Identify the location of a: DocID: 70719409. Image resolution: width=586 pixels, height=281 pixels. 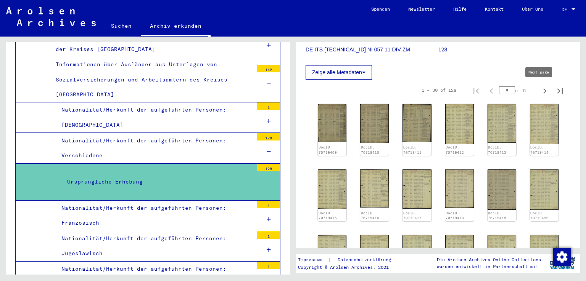
(328, 150).